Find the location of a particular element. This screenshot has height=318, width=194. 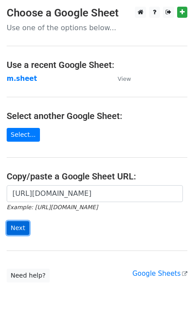

strong: m.sheet is located at coordinates (22, 79).